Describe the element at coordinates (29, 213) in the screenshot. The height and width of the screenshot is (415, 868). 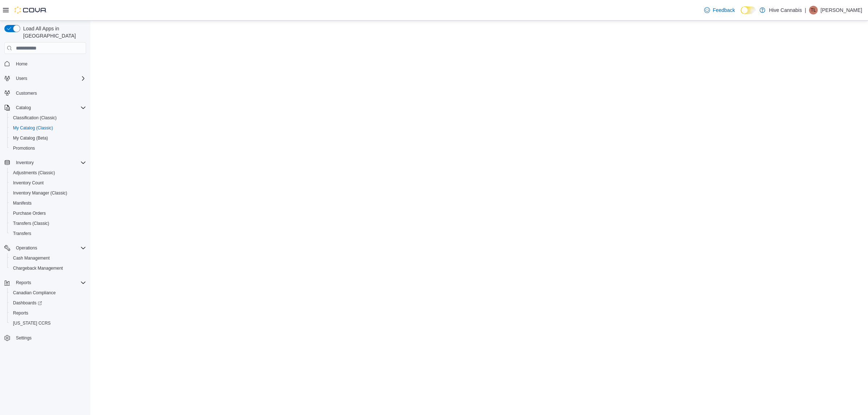
I see `a: Purchase Orders` at that location.